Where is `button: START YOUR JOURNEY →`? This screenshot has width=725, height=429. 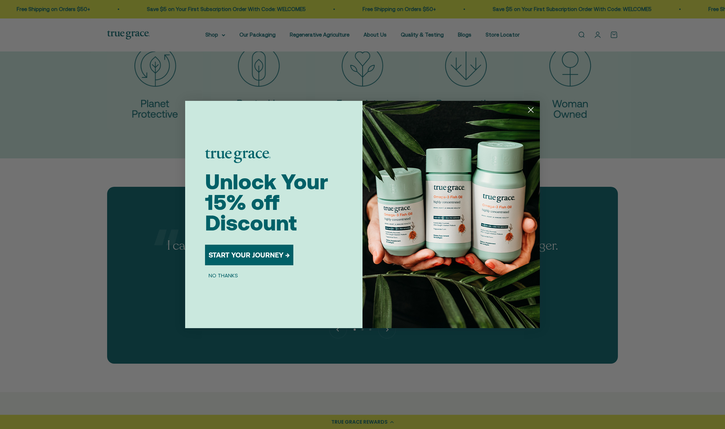 button: START YOUR JOURNEY → is located at coordinates (249, 255).